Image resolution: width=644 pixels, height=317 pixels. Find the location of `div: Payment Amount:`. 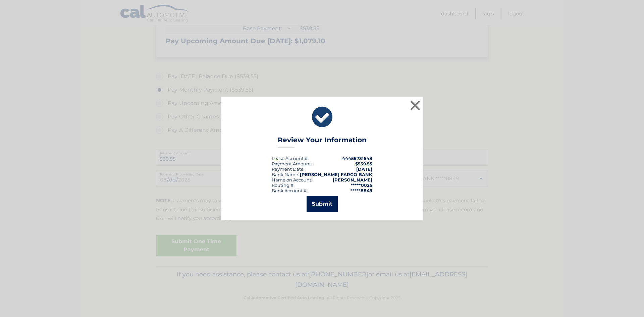

div: Payment Amount: is located at coordinates (292, 164).